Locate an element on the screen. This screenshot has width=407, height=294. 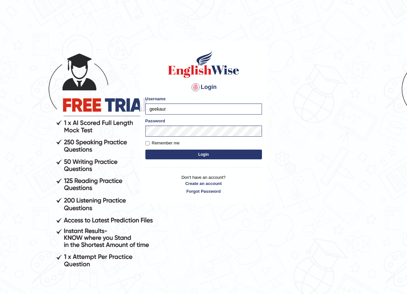
input: Remember me is located at coordinates (147, 143).